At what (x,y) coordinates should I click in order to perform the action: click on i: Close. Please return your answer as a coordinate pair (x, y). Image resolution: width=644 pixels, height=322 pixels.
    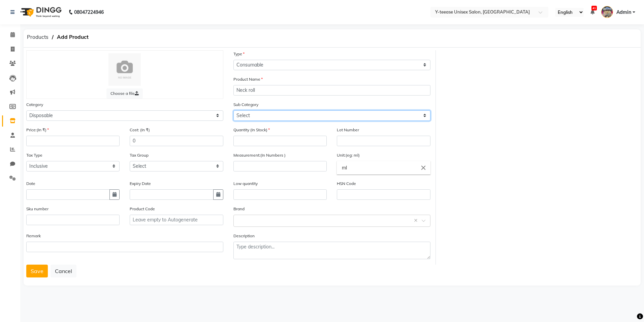
    Looking at the image, I should click on (423, 168).